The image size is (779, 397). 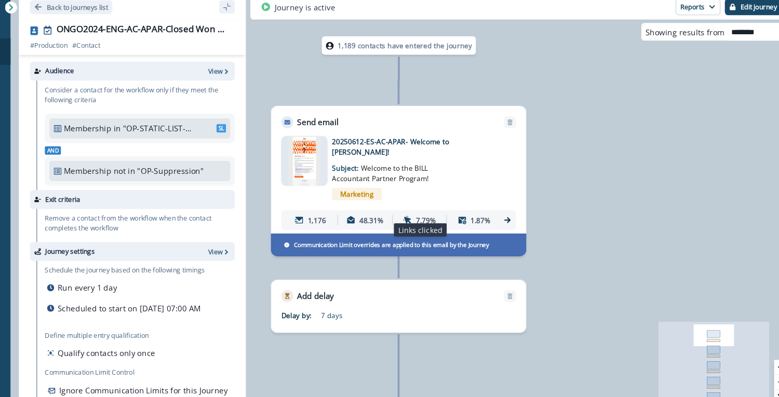 I want to click on p: Audience, so click(x=88, y=76).